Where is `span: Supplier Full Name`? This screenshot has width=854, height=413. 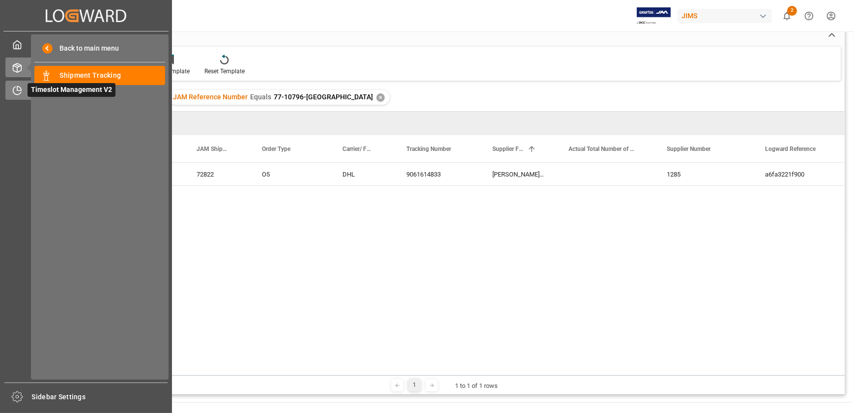
span: Supplier Full Name is located at coordinates (507, 149).